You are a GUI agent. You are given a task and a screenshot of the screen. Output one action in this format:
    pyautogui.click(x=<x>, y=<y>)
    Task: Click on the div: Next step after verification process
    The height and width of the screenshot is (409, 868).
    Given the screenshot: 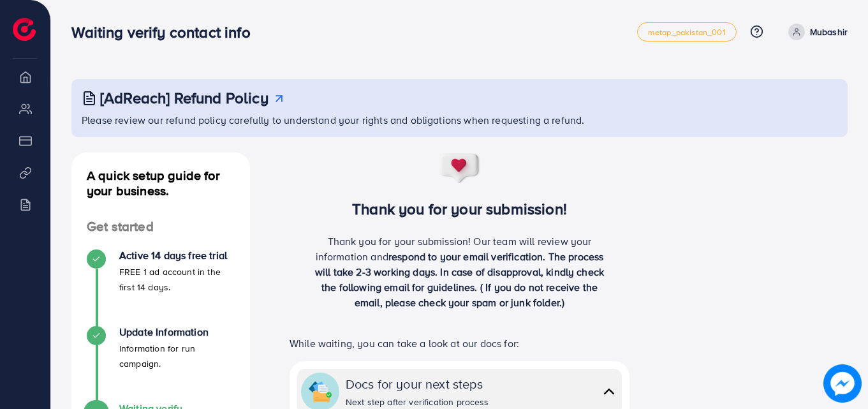 What is the action you would take?
    pyautogui.click(x=417, y=402)
    